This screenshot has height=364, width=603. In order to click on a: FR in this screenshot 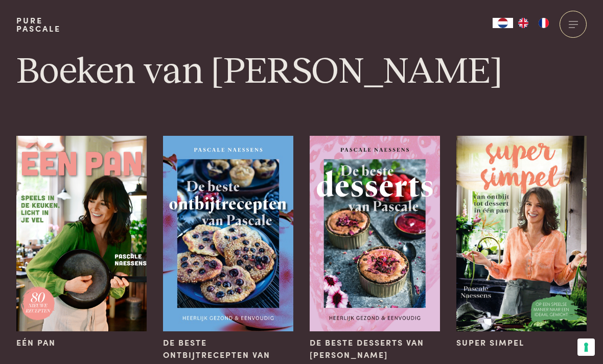, I will do `click(544, 23)`.